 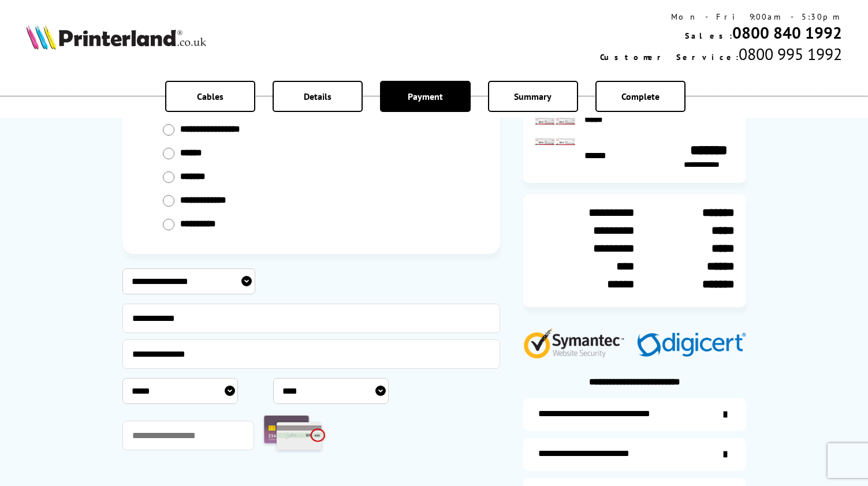 I want to click on img: Printerland Logo, so click(x=116, y=37).